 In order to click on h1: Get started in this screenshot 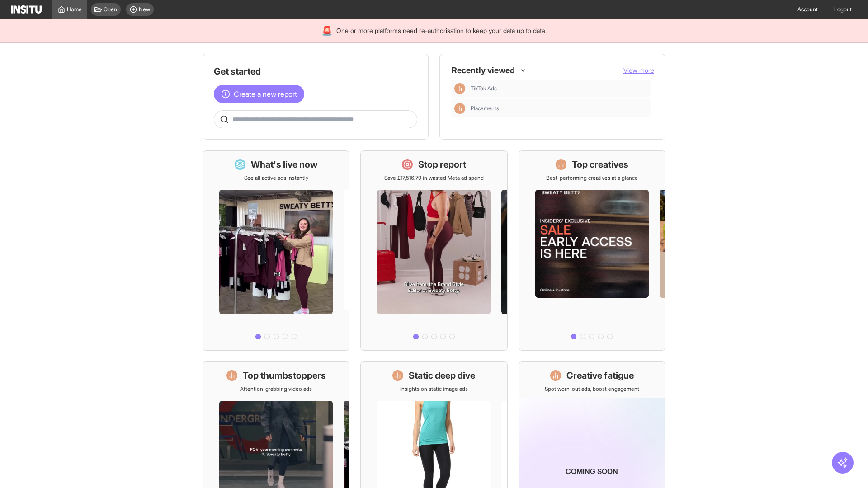, I will do `click(316, 71)`.